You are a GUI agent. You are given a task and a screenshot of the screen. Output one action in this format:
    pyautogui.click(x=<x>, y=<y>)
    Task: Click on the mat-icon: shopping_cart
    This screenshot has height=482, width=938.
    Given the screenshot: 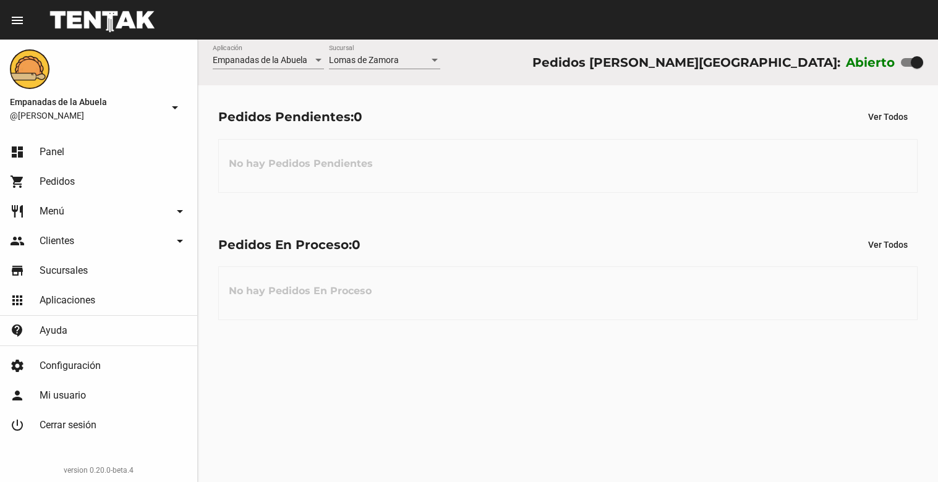 What is the action you would take?
    pyautogui.click(x=17, y=182)
    